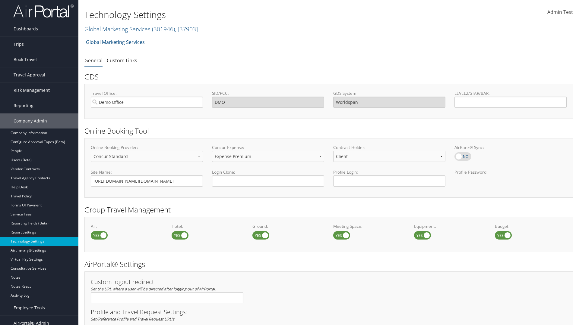 This screenshot has height=325, width=579. Describe the element at coordinates (32, 90) in the screenshot. I see `span: Risk Management` at that location.